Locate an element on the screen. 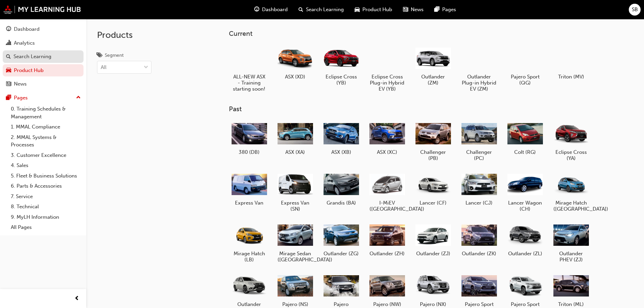 The width and height of the screenshot is (644, 308). h5: 380 (DB) is located at coordinates (249, 152).